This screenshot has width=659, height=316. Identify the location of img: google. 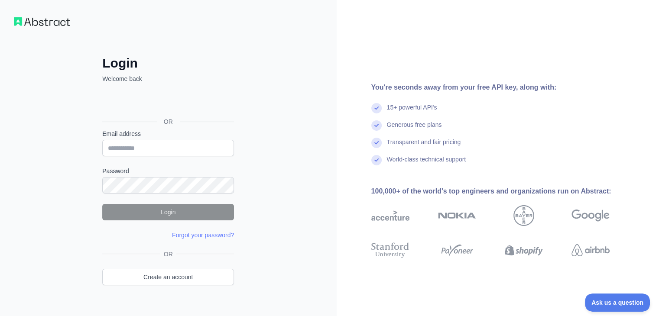
(590, 216).